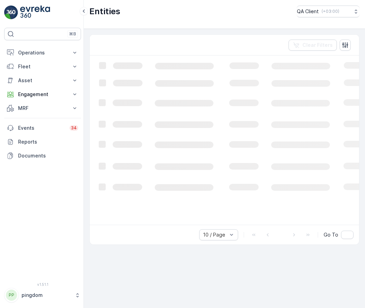 The height and width of the screenshot is (308, 365). I want to click on p: Engagement, so click(42, 94).